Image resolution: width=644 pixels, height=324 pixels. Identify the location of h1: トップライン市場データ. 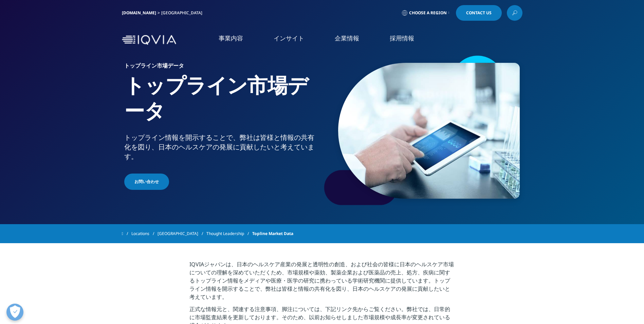
(222, 102).